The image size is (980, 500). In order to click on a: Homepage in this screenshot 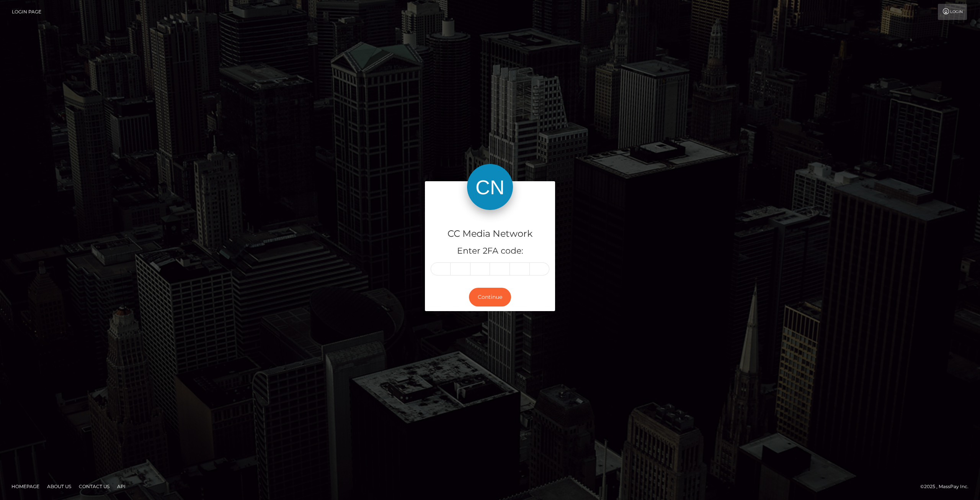, I will do `click(25, 487)`.